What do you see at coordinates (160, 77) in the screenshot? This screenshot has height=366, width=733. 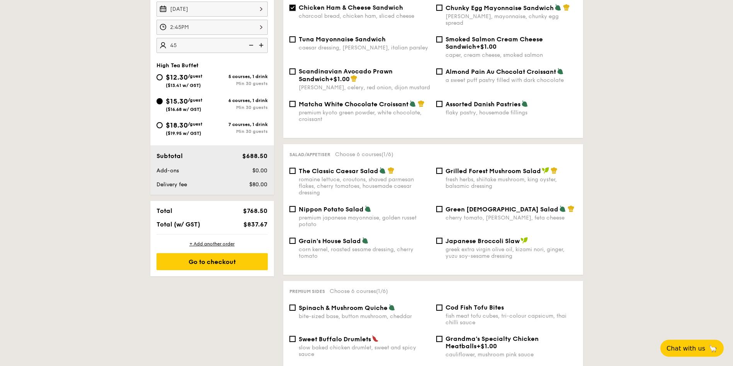 I see `input: $12.30/guest($13.41 w/ GST)5 courses, 1 drinkMin 30 guests` at bounding box center [160, 77].